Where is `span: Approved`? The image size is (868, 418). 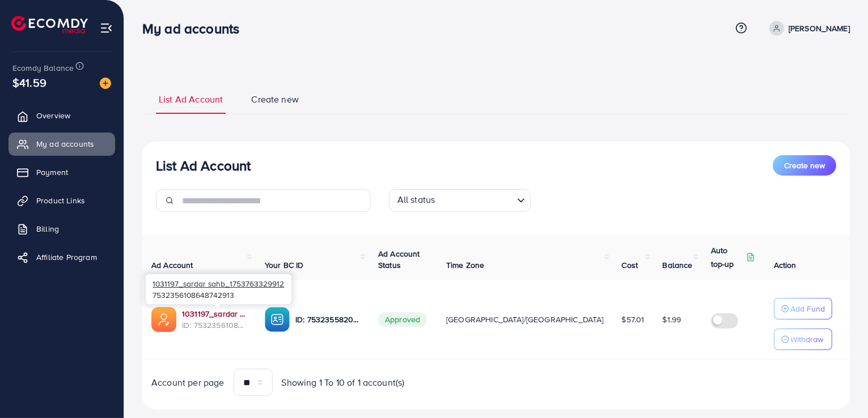
span: Approved is located at coordinates (403, 319).